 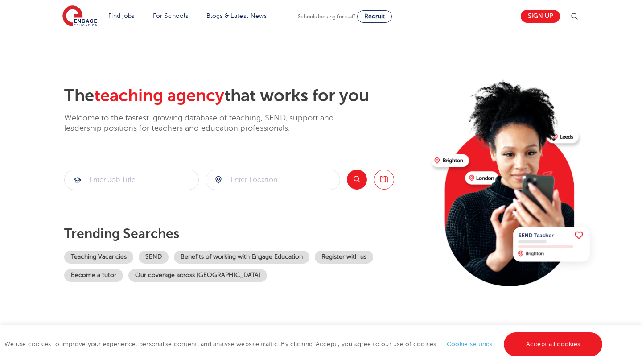 What do you see at coordinates (304, 343) in the screenshot?
I see `span: We use cookies to improve your experience, personalise content, and analyse website traffic. By c...` at bounding box center [304, 343].